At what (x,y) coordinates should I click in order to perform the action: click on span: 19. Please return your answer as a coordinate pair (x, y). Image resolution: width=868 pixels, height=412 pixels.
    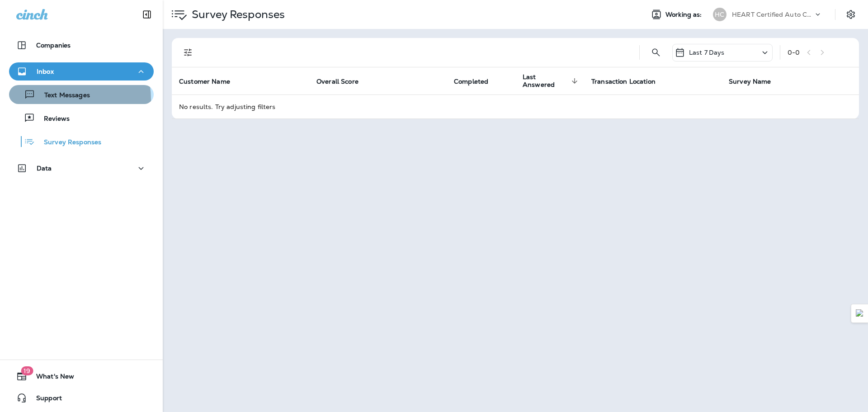
    Looking at the image, I should click on (27, 371).